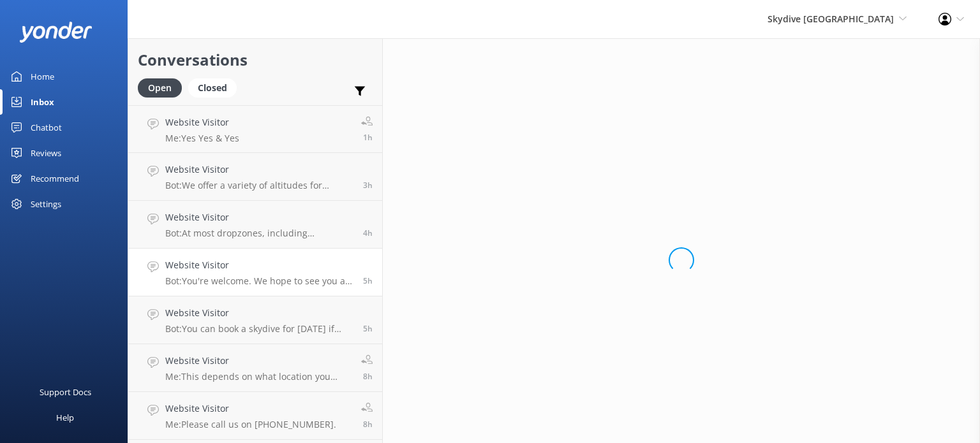  Describe the element at coordinates (65, 392) in the screenshot. I see `div: Support Docs` at that location.